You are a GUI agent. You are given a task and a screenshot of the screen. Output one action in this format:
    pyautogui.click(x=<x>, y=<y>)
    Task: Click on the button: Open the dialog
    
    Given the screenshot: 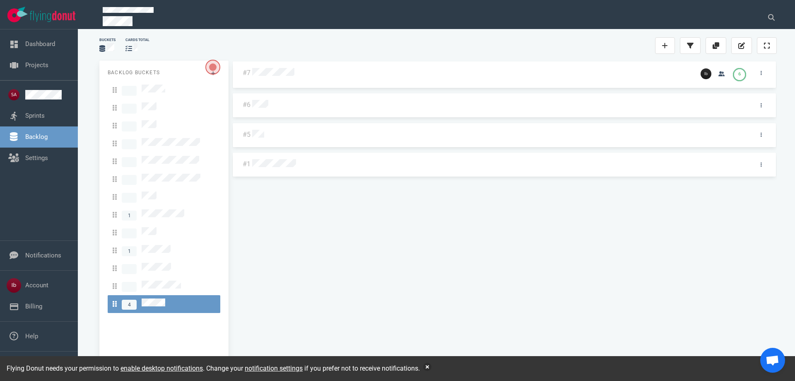 What is the action you would take?
    pyautogui.click(x=213, y=67)
    